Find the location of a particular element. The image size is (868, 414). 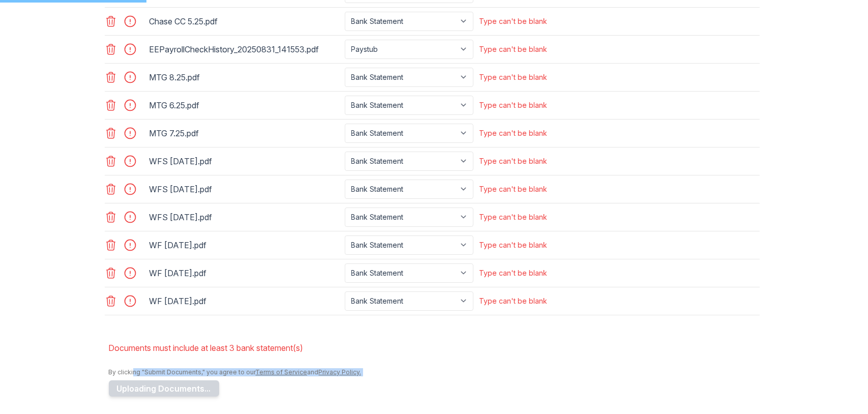

button: Uploading Documents... is located at coordinates (164, 388).